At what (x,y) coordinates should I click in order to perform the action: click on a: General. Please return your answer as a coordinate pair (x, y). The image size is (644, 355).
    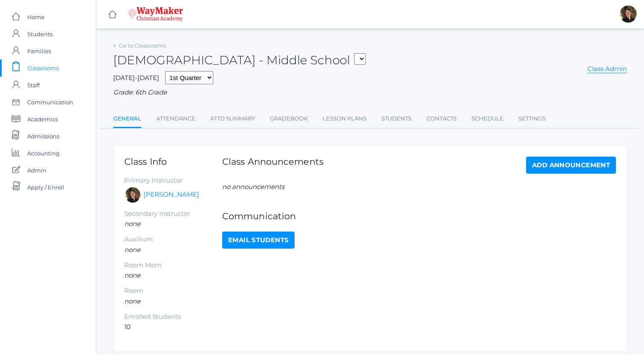
    Looking at the image, I should click on (127, 119).